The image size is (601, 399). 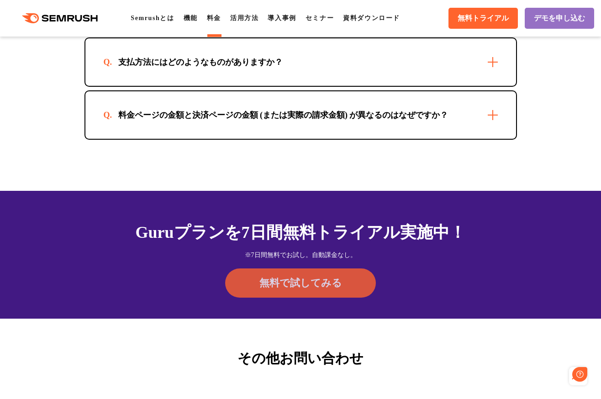 What do you see at coordinates (300, 255) in the screenshot?
I see `div: ※7日間無料でお試し。自動課金なし。` at bounding box center [300, 255].